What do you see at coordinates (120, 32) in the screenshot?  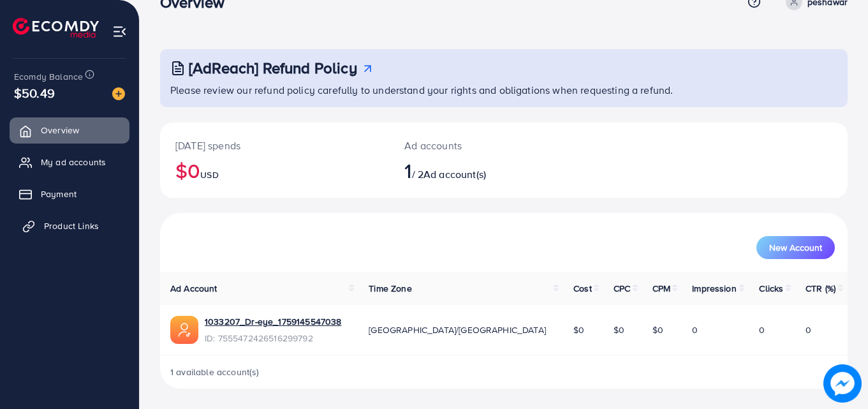 I see `img: menu` at bounding box center [120, 32].